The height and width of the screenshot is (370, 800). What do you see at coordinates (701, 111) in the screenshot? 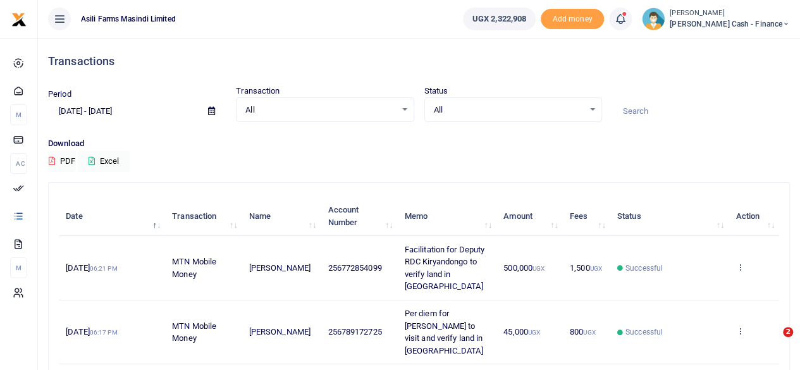
I see `input: Search` at bounding box center [701, 111].